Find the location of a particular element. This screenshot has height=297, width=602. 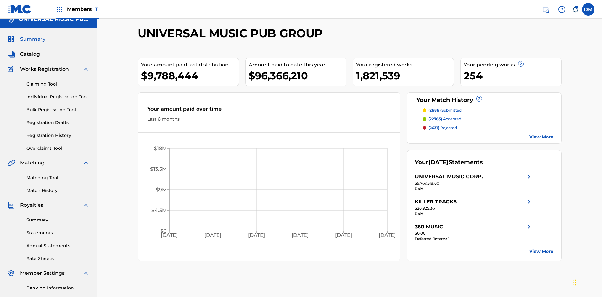

a: Statements is located at coordinates (58, 233).